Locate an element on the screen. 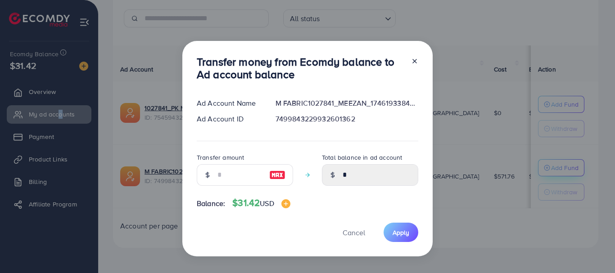 The image size is (615, 273). div: Ad Account Name is located at coordinates (229, 103).